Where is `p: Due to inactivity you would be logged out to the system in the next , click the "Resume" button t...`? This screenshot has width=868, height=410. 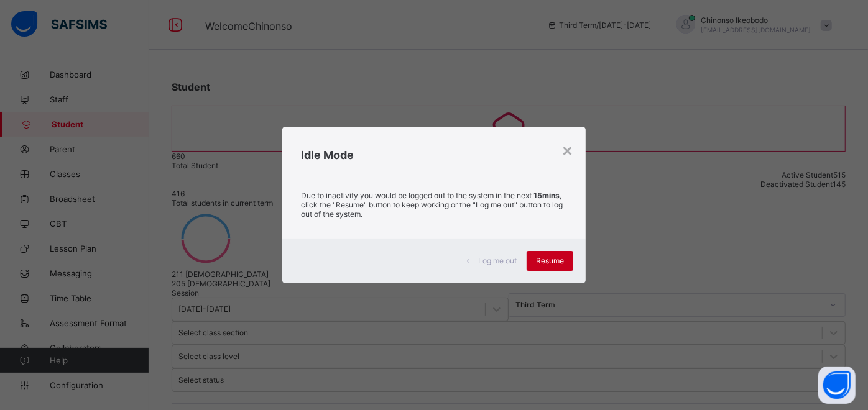 p: Due to inactivity you would be logged out to the system in the next , click the "Resume" button t... is located at coordinates (434, 204).